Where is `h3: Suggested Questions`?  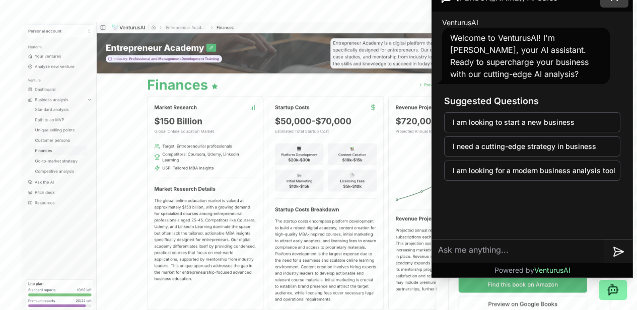 h3: Suggested Questions is located at coordinates (532, 101).